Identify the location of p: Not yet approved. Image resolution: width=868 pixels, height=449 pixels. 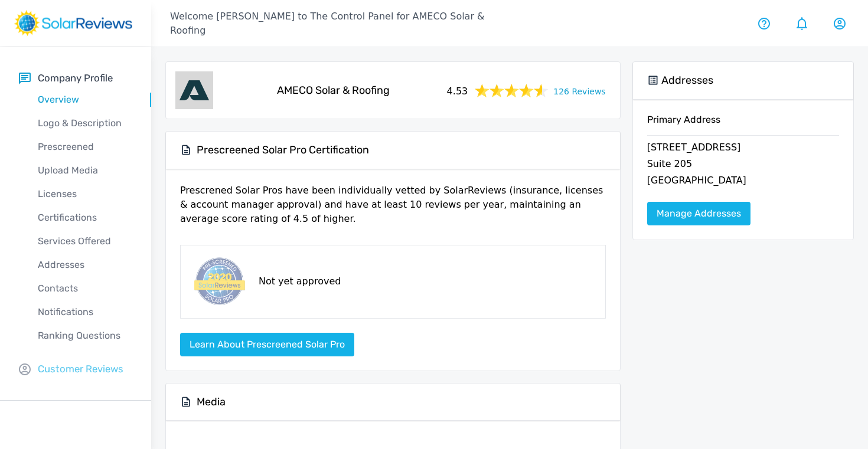
(299, 281).